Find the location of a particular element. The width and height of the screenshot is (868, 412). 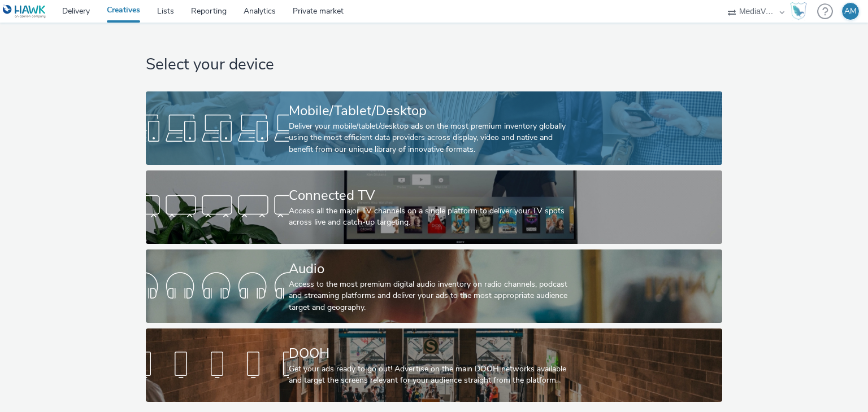

a: DOOHGet your ads ready to go out! Advertise on the main DOOH networks available and target the sc... is located at coordinates (433, 365).